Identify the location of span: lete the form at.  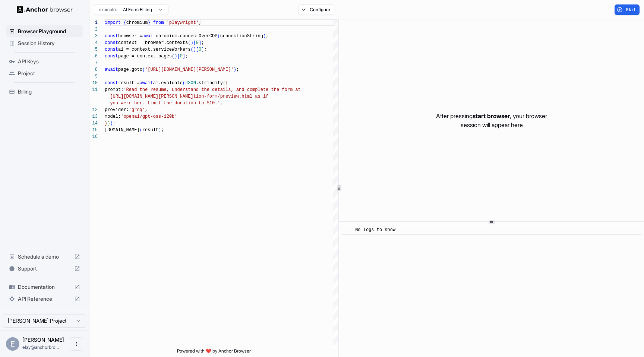
(279, 90).